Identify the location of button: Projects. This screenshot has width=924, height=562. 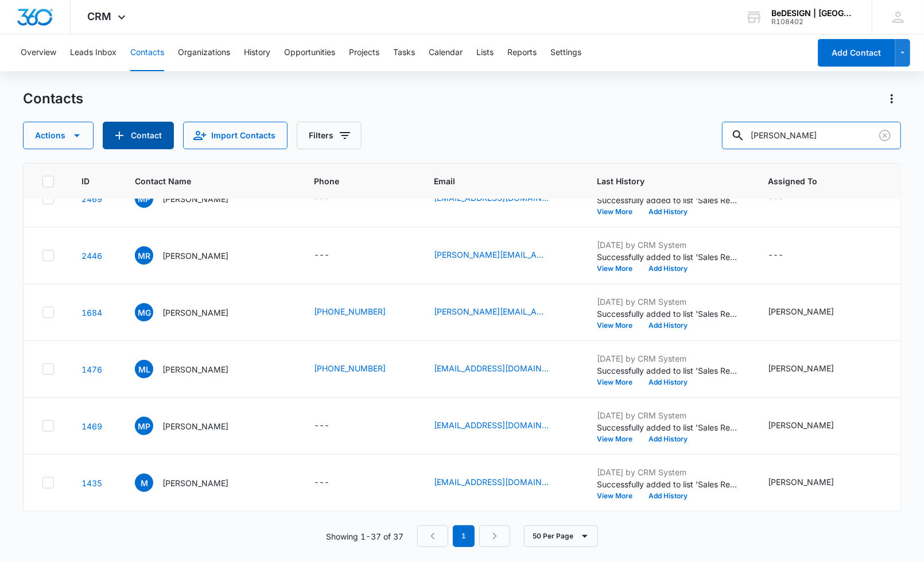
(364, 53).